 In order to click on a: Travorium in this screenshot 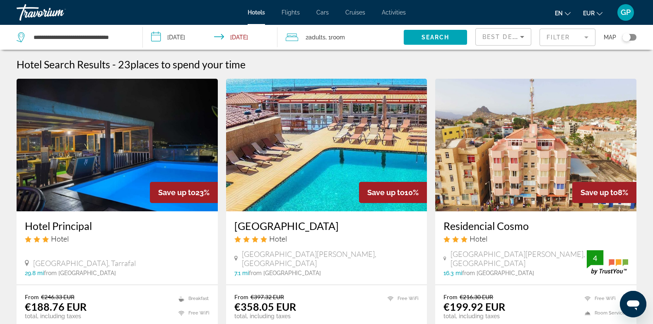, I will do `click(58, 12)`.